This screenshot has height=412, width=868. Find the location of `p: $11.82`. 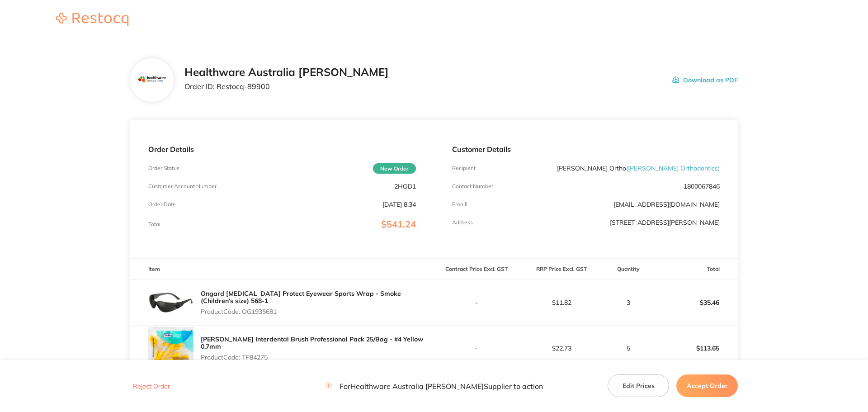

p: $11.82 is located at coordinates (562, 302).